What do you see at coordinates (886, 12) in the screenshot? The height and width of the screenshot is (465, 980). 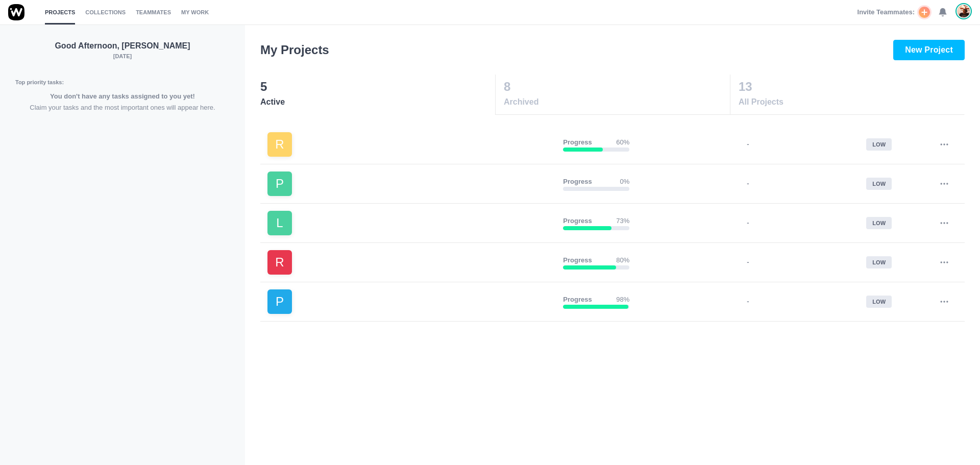 I see `span: Invite Teammates:` at bounding box center [886, 12].